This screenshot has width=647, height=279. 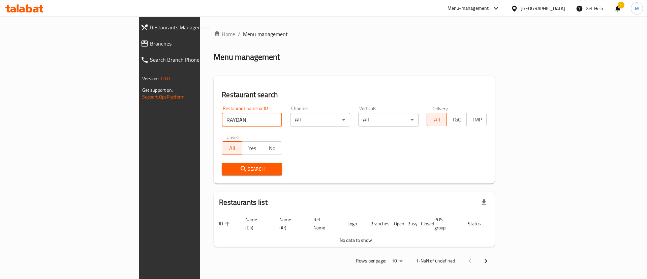 I want to click on span: Name (Ar), so click(x=289, y=223).